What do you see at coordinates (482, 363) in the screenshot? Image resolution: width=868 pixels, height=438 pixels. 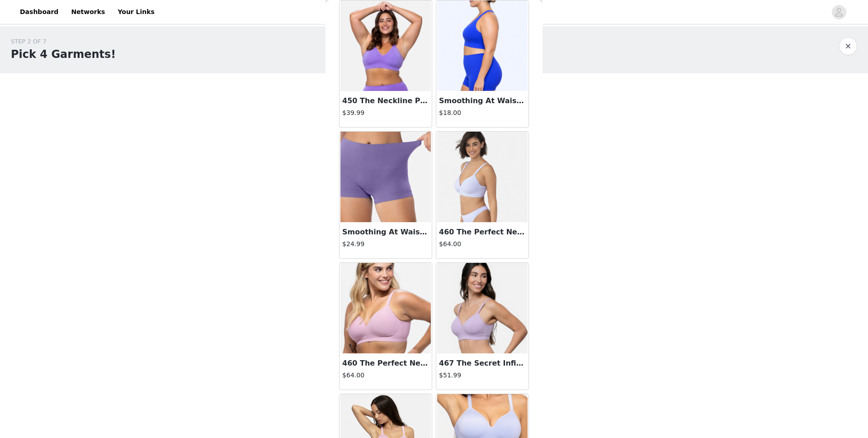 I see `h3: 467 The Secret Infinite Support Bra` at bounding box center [482, 363].